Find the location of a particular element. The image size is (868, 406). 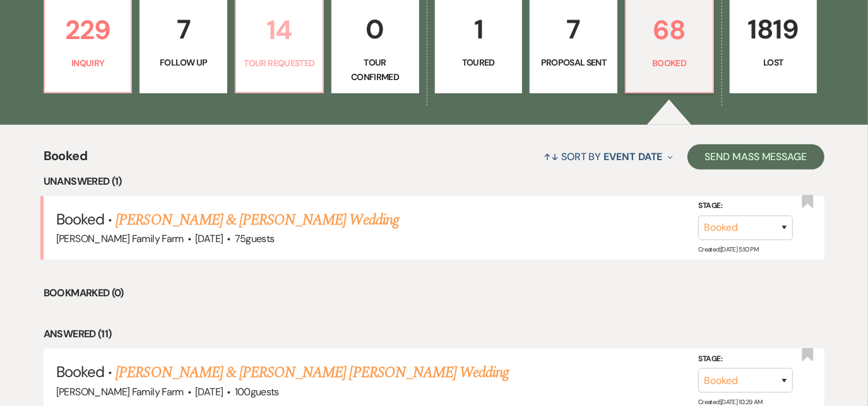

p: 68 is located at coordinates (669, 29).